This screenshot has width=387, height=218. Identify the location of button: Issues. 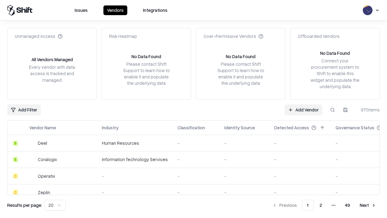
(81, 10).